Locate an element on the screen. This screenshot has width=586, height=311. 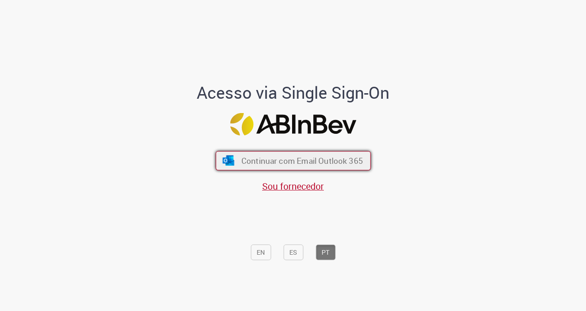
button: ícone Azure/Microsoft 360 Continuar com Email Outlook 365 is located at coordinates (293, 160).